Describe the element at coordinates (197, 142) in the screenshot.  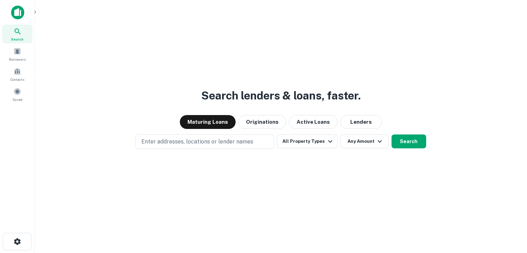
I see `p: Enter addresses, locations or lender names` at that location.